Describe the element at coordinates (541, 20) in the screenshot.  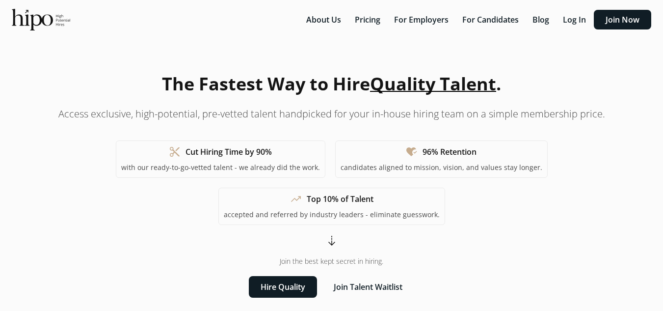
I see `button: Blog` at that location.